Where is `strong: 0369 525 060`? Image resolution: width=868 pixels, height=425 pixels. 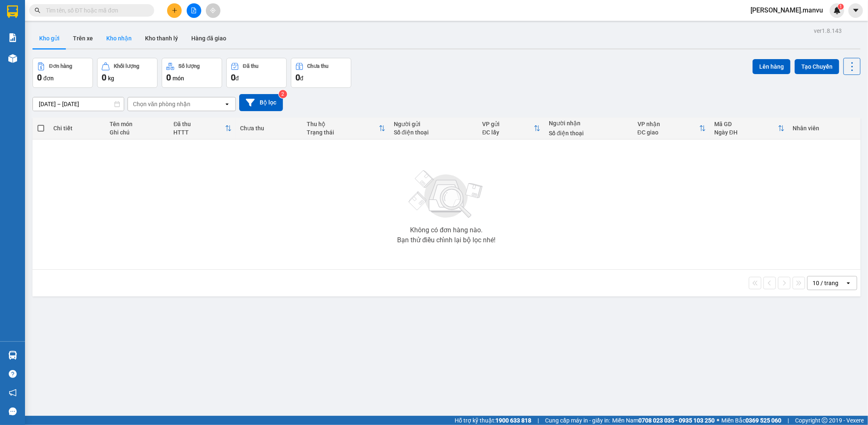 strong: 0369 525 060 is located at coordinates (763, 420).